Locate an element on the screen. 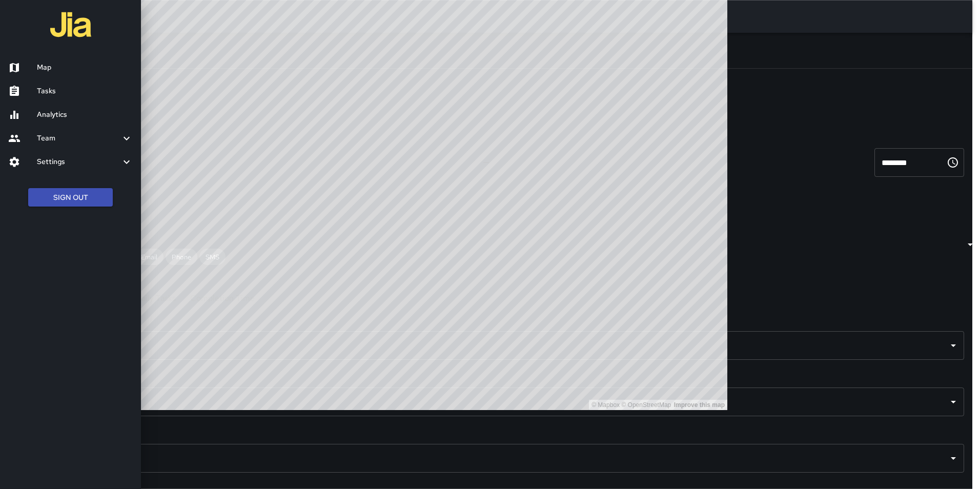 This screenshot has width=980, height=489. h6: Settings is located at coordinates (79, 162).